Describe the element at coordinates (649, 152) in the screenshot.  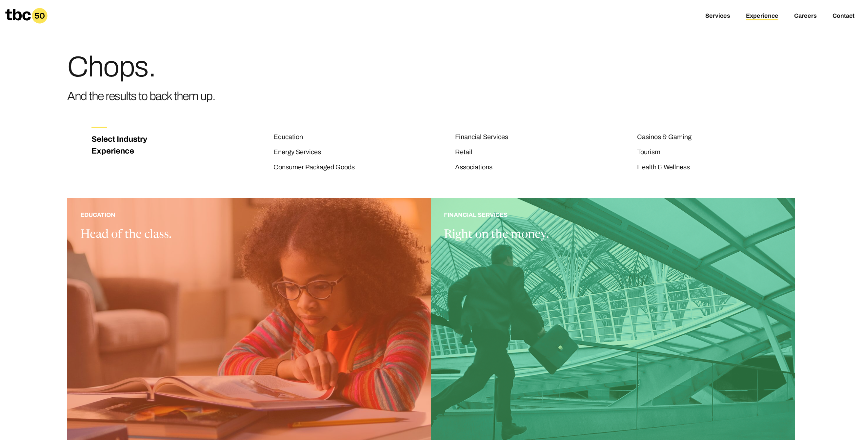
I see `a: Tourism` at that location.